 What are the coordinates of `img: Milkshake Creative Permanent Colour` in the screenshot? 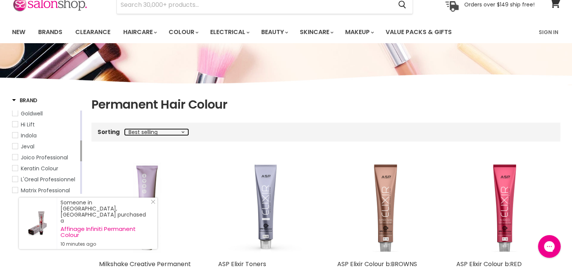 It's located at (147, 208).